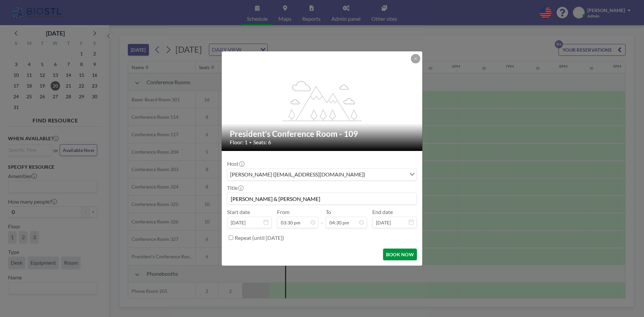 The height and width of the screenshot is (317, 644). What do you see at coordinates (322, 199) in the screenshot?
I see `input: Melissa's reservation` at bounding box center [322, 199].